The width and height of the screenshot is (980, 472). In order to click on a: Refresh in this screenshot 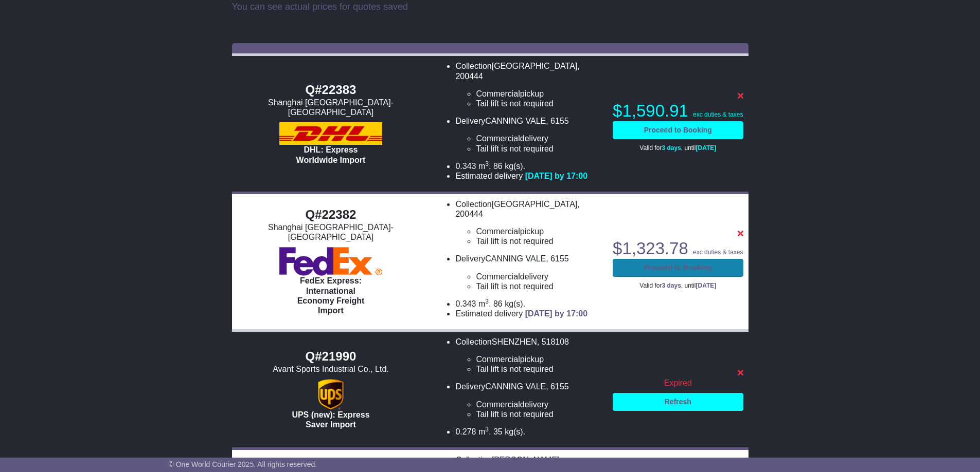, I will do `click(678, 401)`.